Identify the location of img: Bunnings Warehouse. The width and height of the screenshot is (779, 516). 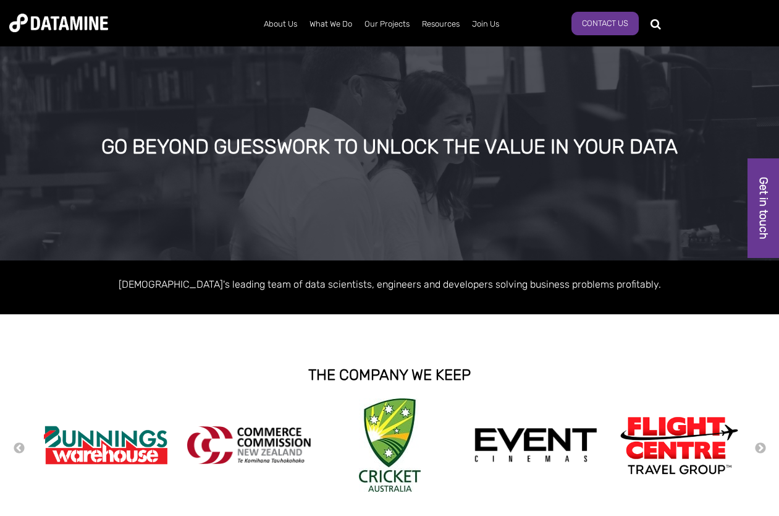
(106, 444).